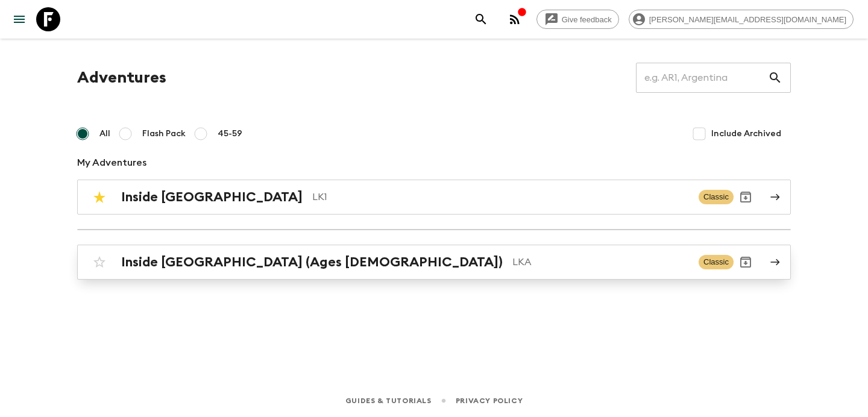  I want to click on h1: Adventures, so click(122, 77).